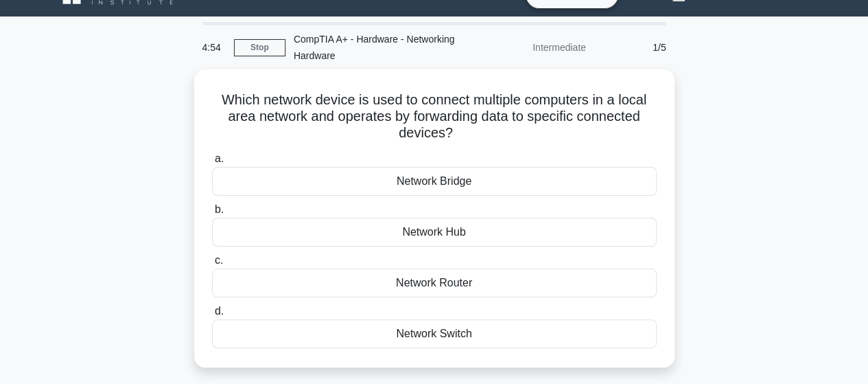 The height and width of the screenshot is (384, 868). I want to click on span: d., so click(219, 310).